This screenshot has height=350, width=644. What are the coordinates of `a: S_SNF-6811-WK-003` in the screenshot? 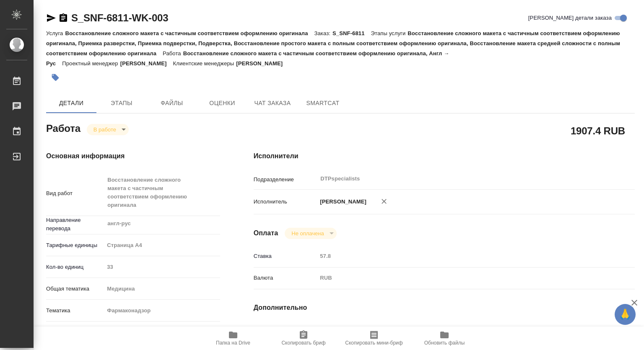 It's located at (119, 18).